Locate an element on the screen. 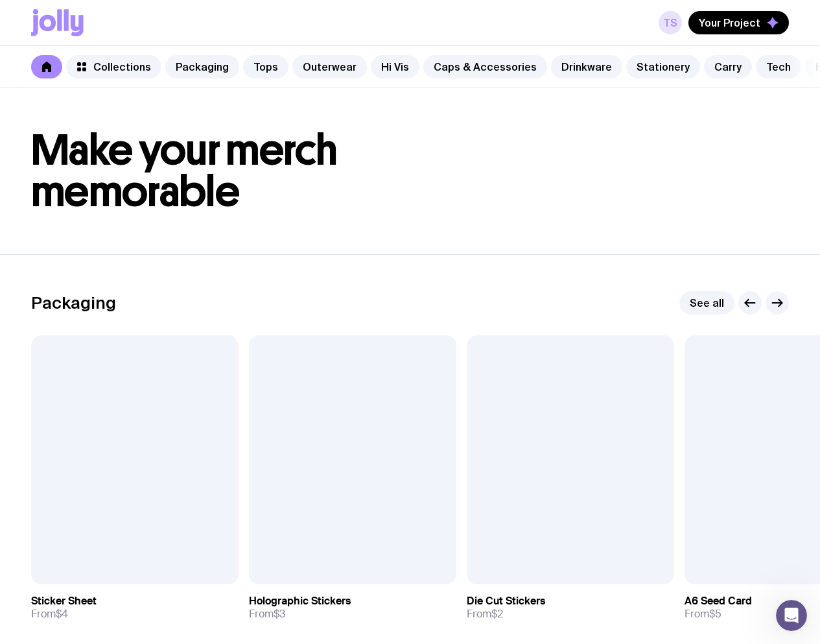  h3: Die Cut Stickers is located at coordinates (506, 601).